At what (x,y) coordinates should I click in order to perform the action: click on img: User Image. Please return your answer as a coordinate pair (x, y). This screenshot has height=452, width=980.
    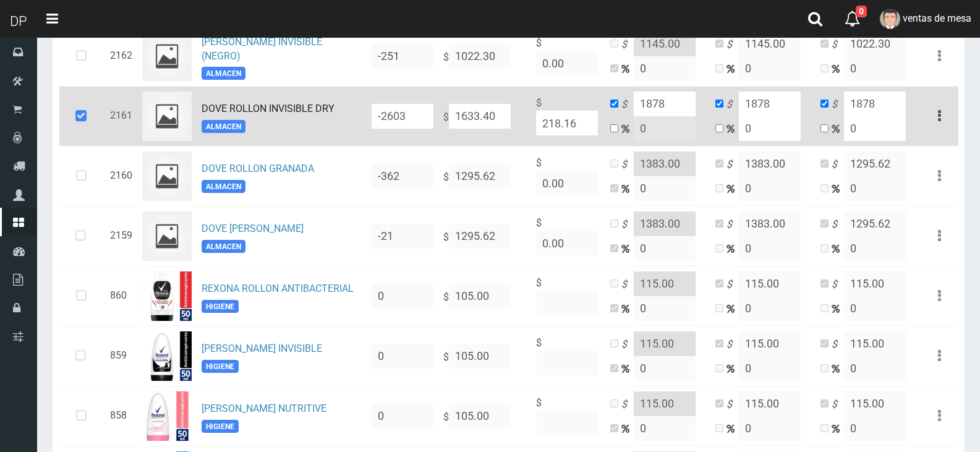
    Looking at the image, I should click on (890, 18).